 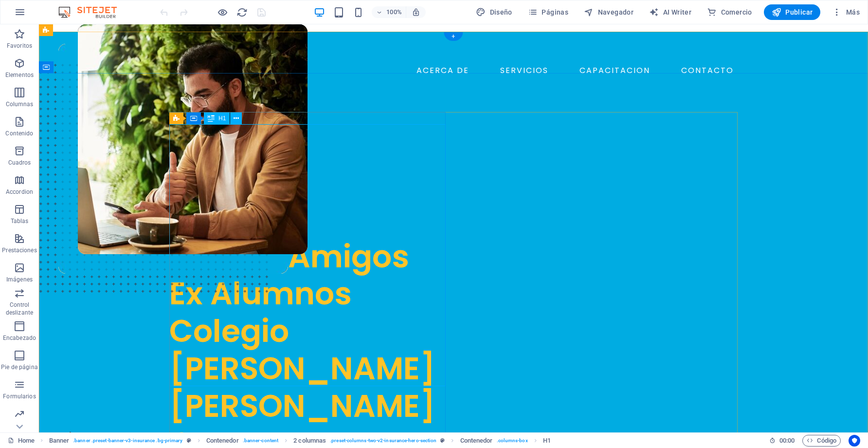 What do you see at coordinates (21, 440) in the screenshot?
I see `a: Haz clic para cancelar la selección y doble clic para abrir páginas` at bounding box center [21, 440].